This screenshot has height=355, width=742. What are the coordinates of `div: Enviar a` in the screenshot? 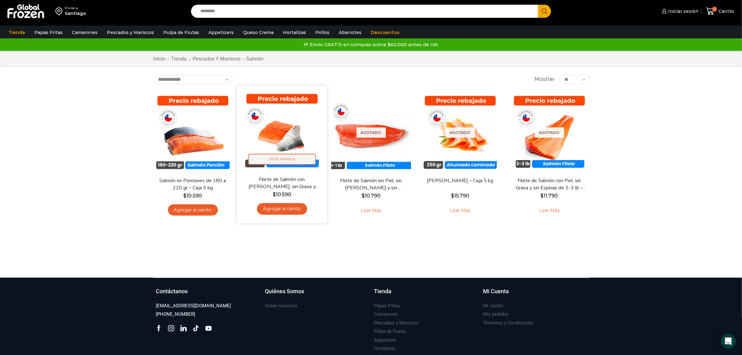 It's located at (75, 8).